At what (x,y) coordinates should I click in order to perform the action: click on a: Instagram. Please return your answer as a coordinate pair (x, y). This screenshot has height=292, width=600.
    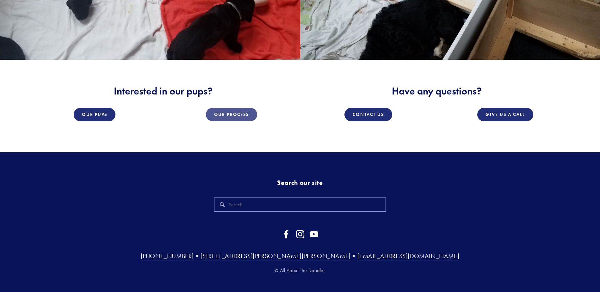
    Looking at the image, I should click on (300, 234).